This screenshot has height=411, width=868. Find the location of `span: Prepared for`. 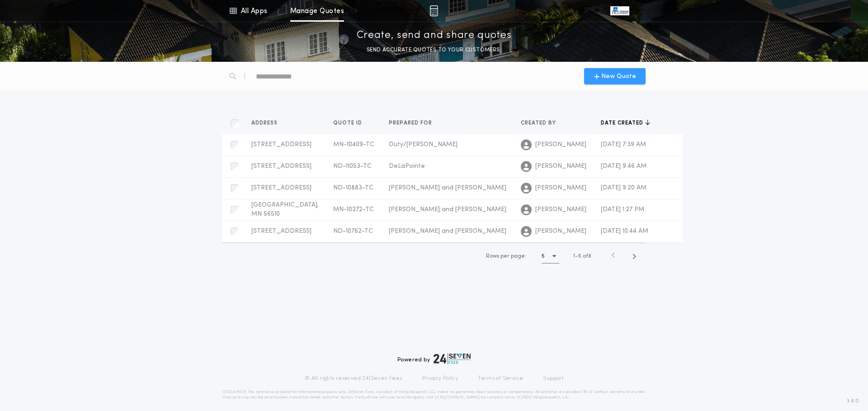

span: Prepared for is located at coordinates (411, 124).